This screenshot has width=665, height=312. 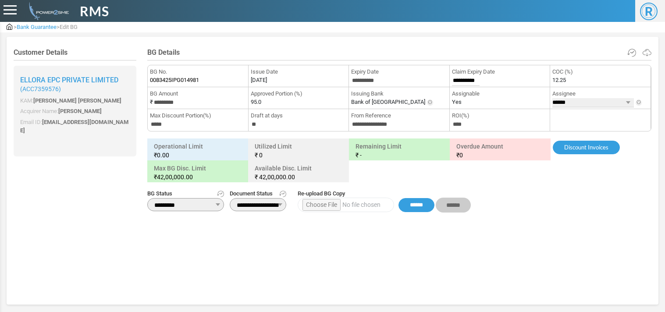 What do you see at coordinates (75, 101) in the screenshot?
I see `p: KAM:` at bounding box center [75, 101].